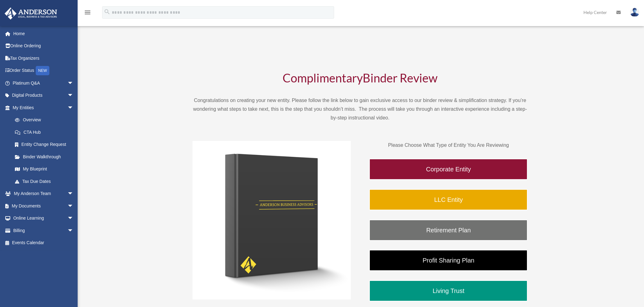 The width and height of the screenshot is (644, 307). I want to click on a: Tax Due Dates, so click(46, 181).